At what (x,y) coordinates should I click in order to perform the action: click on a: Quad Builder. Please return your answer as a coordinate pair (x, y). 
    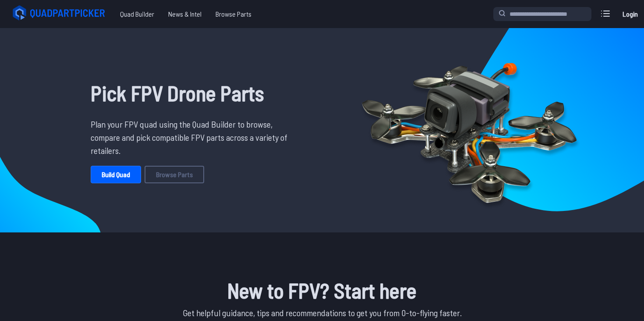
    Looking at the image, I should click on (137, 14).